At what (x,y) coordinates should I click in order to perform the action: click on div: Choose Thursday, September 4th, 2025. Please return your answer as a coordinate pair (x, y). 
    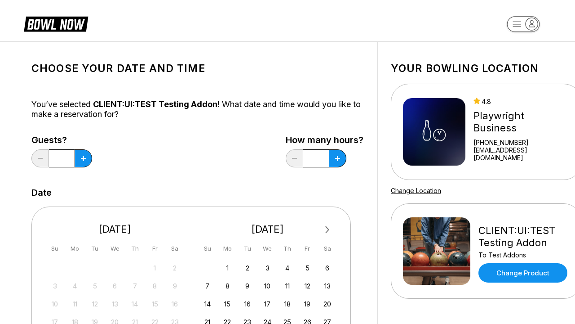
    Looking at the image, I should click on (287, 268).